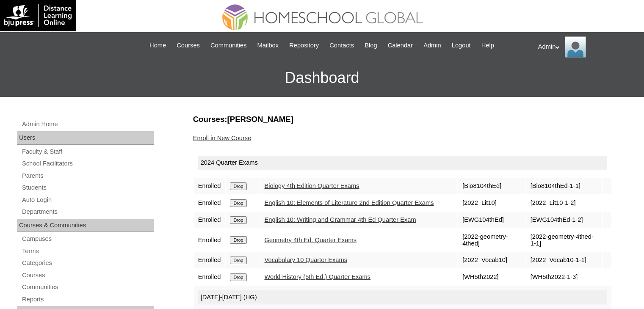  What do you see at coordinates (268, 45) in the screenshot?
I see `a: Mailbox` at bounding box center [268, 45].